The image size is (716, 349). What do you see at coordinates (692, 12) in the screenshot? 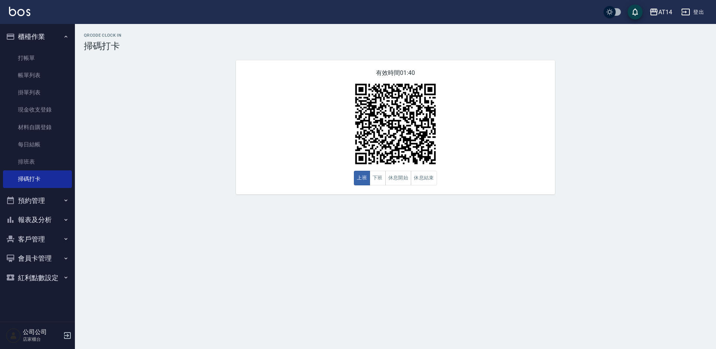
I see `button: 登出` at bounding box center [692, 12].